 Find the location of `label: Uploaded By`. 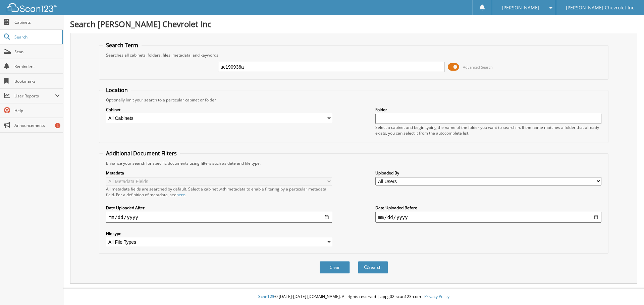

label: Uploaded By is located at coordinates (488, 173).